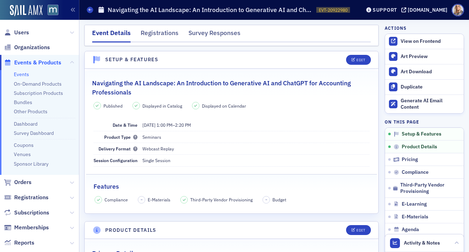  Describe the element at coordinates (106, 187) in the screenshot. I see `h2: Features` at that location.